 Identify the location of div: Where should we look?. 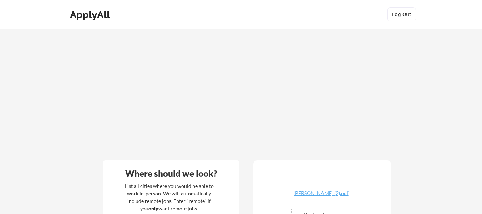
(171, 174).